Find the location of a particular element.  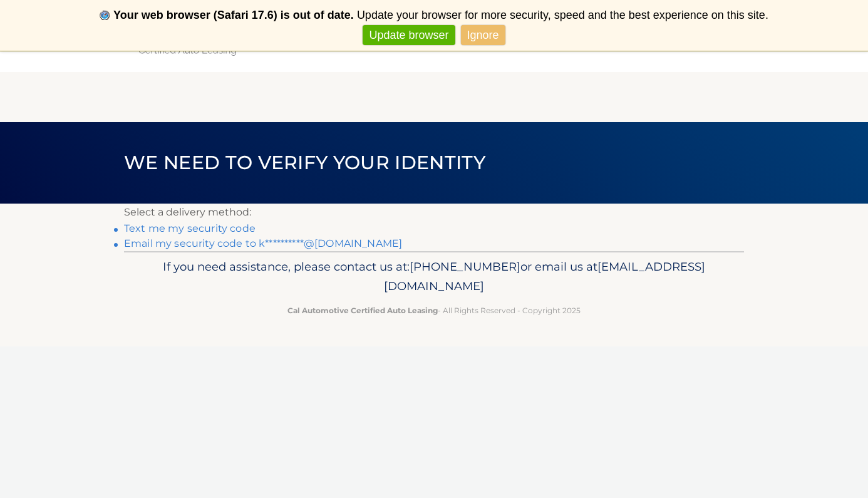

span: Update your browser for more security, speed and the best experience on this site. is located at coordinates (563, 15).